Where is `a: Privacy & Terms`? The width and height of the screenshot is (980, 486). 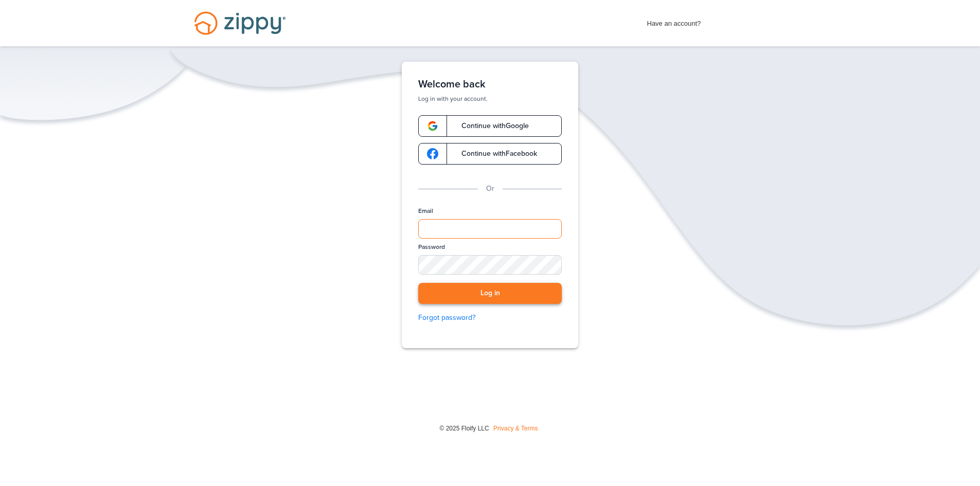
a: Privacy & Terms is located at coordinates (516, 429).